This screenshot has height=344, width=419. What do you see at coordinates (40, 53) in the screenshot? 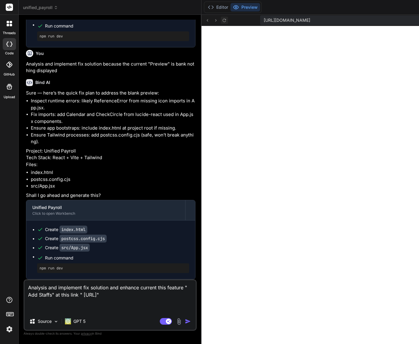
I see `h6: You` at bounding box center [40, 53].